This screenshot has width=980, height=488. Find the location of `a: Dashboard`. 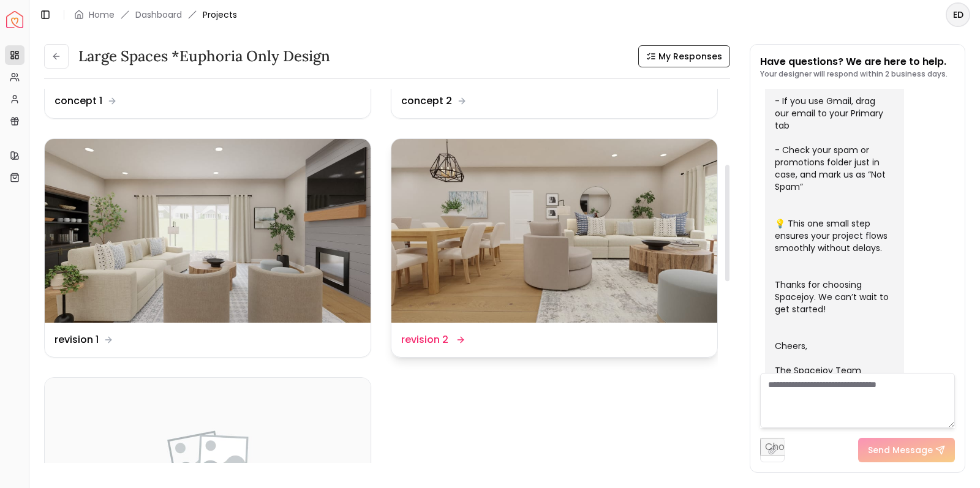

a: Dashboard is located at coordinates (159, 15).